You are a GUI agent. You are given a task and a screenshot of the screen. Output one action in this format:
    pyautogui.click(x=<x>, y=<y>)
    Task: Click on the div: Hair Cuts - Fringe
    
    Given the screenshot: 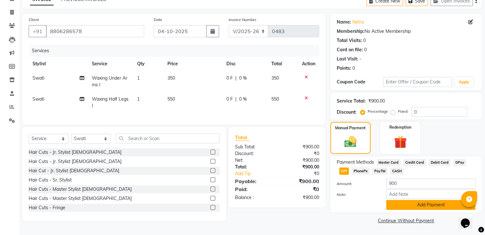 What is the action you would take?
    pyautogui.click(x=47, y=208)
    